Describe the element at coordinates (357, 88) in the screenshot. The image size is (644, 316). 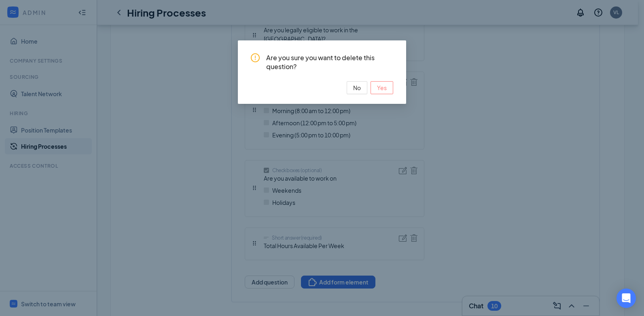
I see `button: No` at that location.